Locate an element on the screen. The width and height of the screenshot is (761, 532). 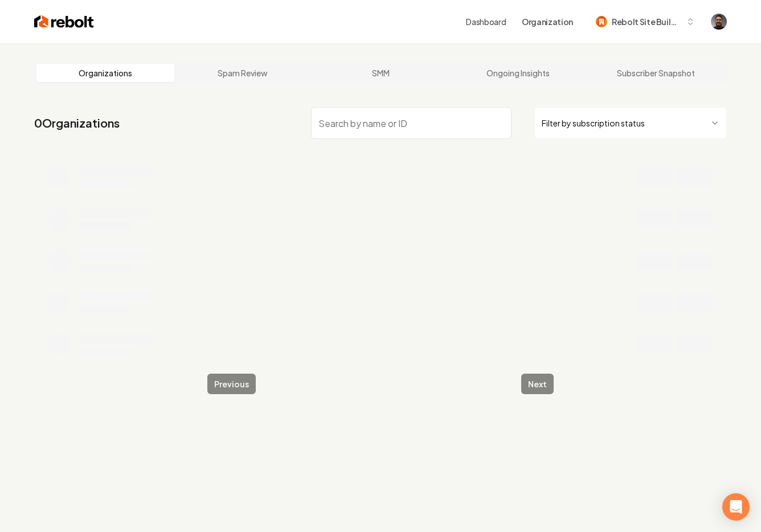
a: Spam Review is located at coordinates (243, 73).